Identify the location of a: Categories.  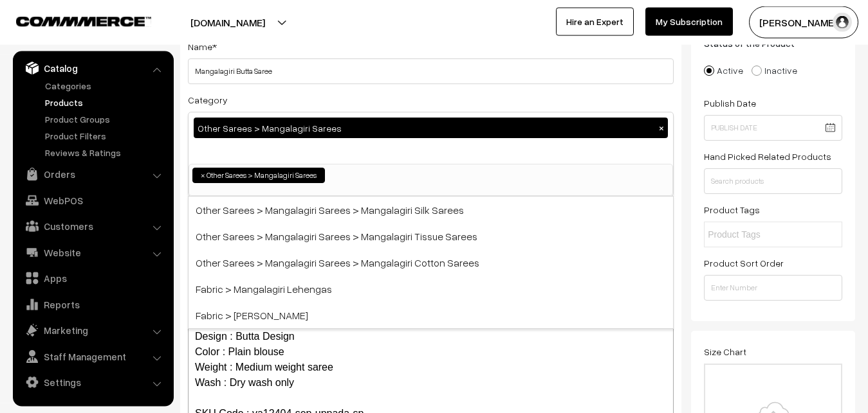
(106, 85).